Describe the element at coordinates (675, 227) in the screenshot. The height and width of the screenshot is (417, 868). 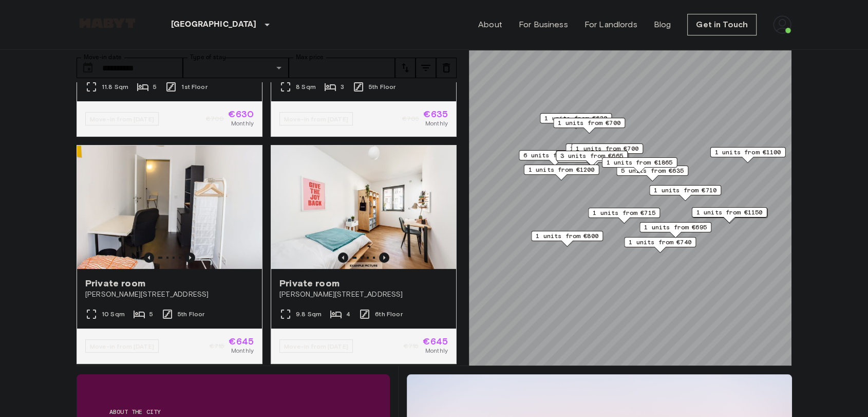
I see `span: 1 units from €695` at that location.